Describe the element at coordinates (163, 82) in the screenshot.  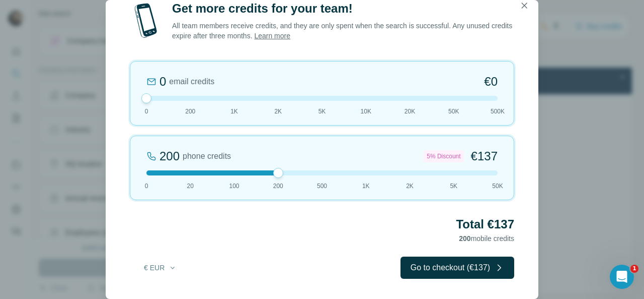
I see `div: 0` at that location.